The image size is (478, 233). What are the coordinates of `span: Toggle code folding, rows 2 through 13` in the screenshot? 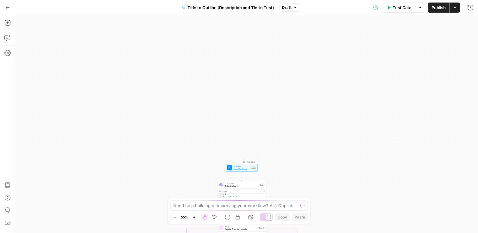 It's located at (224, 197).